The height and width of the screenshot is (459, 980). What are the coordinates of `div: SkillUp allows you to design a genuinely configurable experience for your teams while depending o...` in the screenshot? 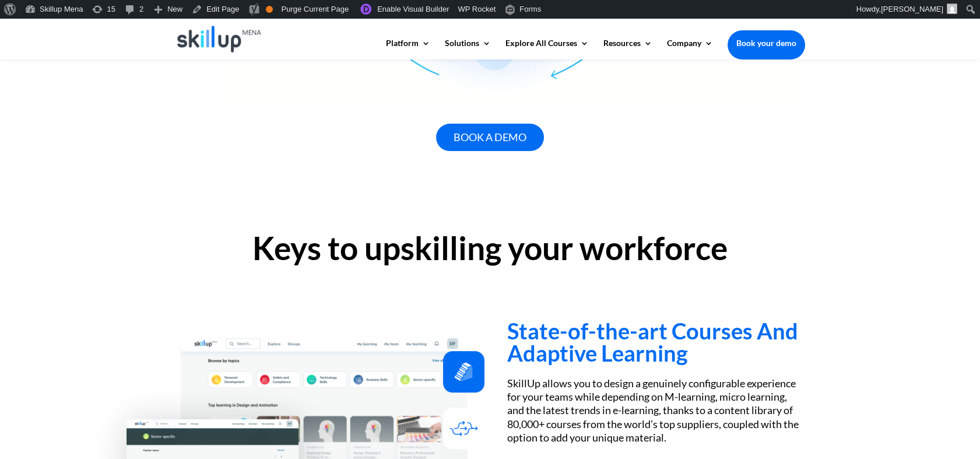 It's located at (656, 410).